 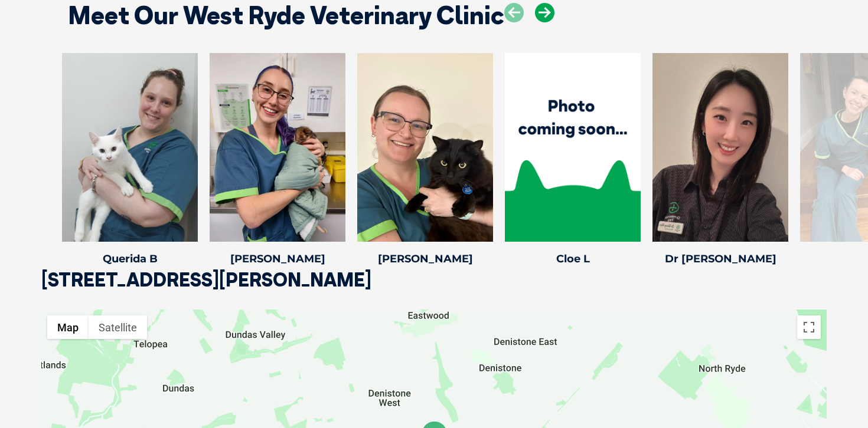 What do you see at coordinates (809, 327) in the screenshot?
I see `button: Toggle fullscreen view` at bounding box center [809, 327].